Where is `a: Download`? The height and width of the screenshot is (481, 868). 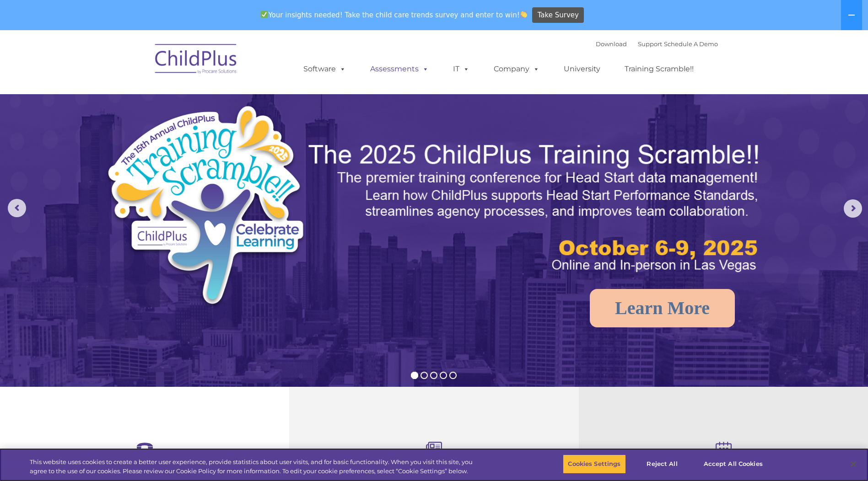
a: Download is located at coordinates (611, 44).